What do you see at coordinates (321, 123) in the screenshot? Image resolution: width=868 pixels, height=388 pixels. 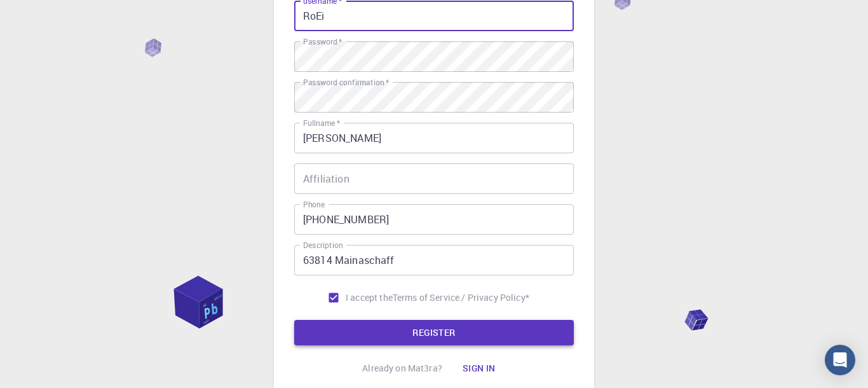 I see `label: Fullname` at bounding box center [321, 123].